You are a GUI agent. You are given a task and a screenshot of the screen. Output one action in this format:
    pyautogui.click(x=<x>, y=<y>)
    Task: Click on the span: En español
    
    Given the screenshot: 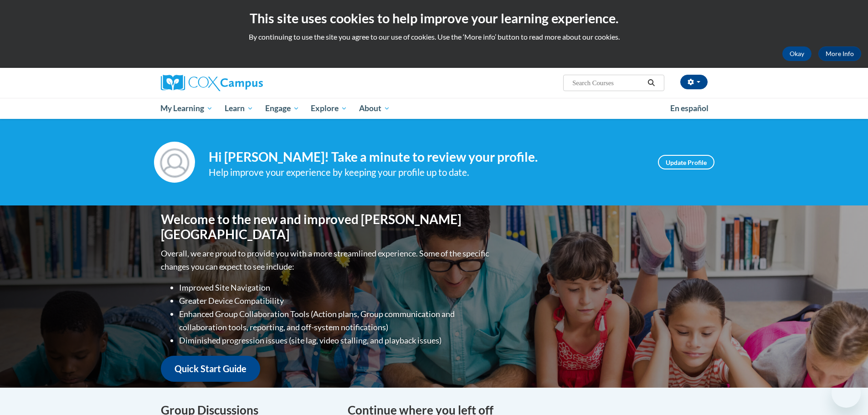 What is the action you would take?
    pyautogui.click(x=689, y=108)
    